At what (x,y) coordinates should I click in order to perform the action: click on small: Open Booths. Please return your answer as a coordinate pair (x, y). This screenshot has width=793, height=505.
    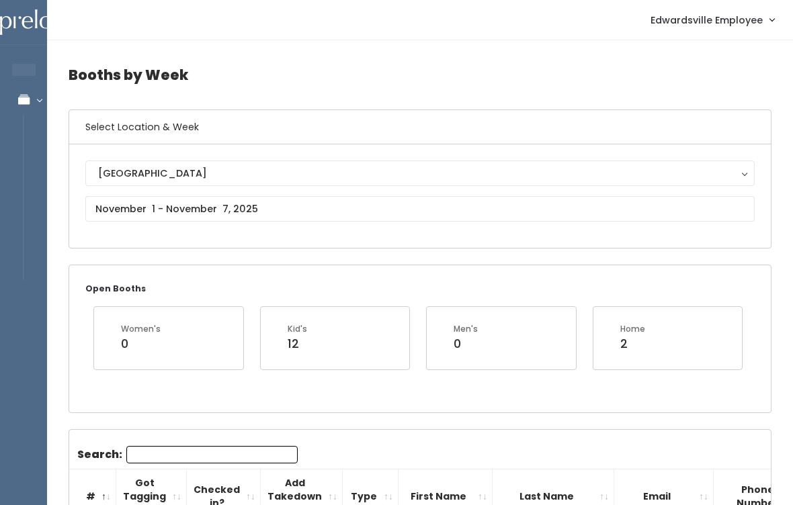
    Looking at the image, I should click on (116, 288).